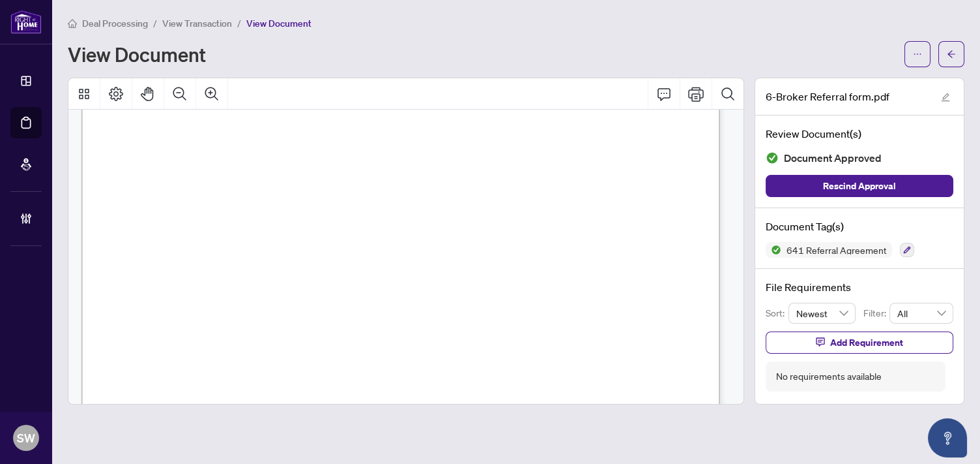 Image resolution: width=980 pixels, height=464 pixels. I want to click on button: Open asap, so click(948, 437).